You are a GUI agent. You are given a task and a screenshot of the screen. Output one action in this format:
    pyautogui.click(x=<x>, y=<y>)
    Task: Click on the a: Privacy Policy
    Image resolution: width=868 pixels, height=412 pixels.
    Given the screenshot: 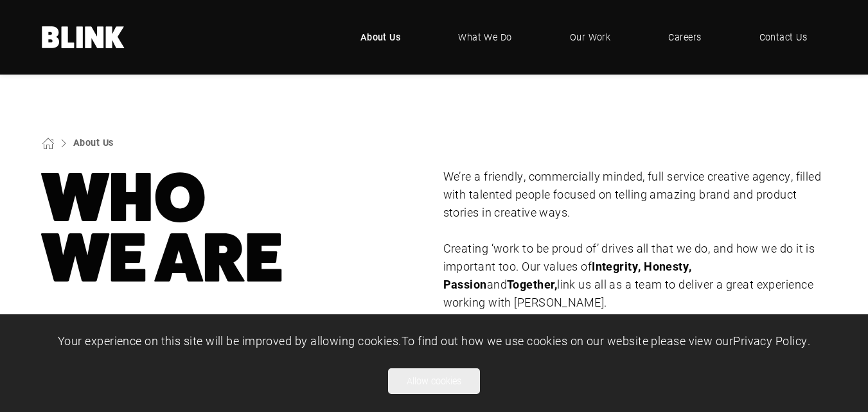 What is the action you would take?
    pyautogui.click(x=770, y=341)
    